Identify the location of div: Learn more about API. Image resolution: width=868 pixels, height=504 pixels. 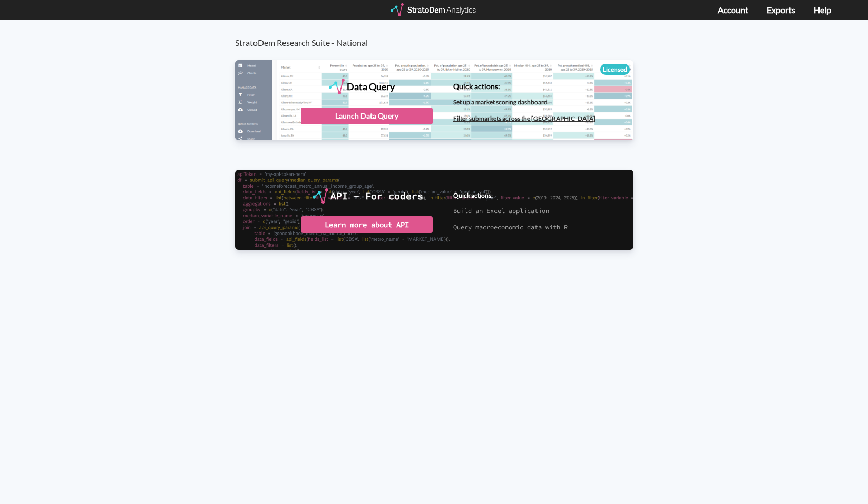
(367, 225).